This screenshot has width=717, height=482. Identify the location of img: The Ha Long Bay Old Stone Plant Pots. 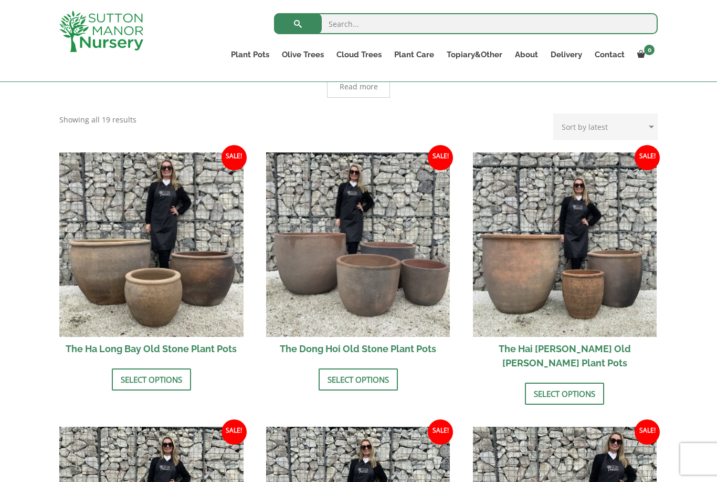
(151, 244).